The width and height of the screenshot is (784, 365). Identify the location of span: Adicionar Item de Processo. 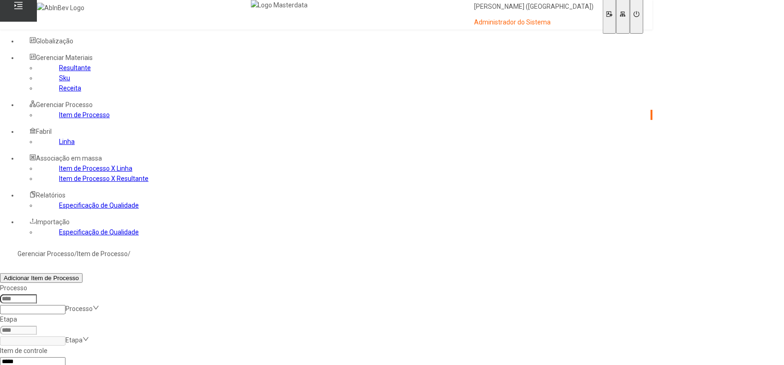
(41, 278).